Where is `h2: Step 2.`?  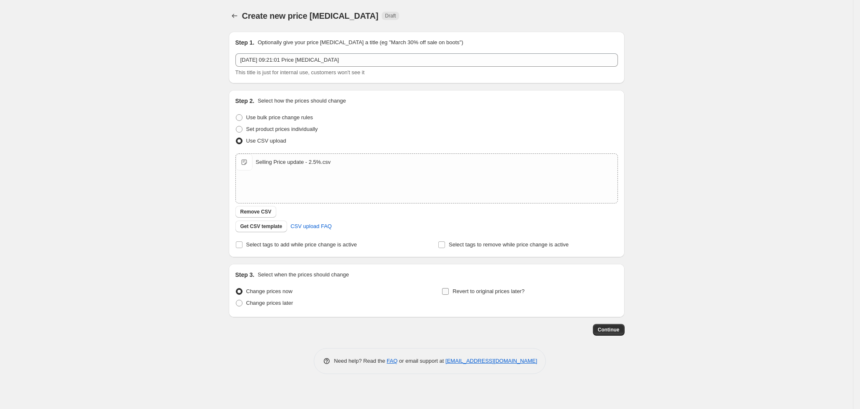 h2: Step 2. is located at coordinates (245, 101).